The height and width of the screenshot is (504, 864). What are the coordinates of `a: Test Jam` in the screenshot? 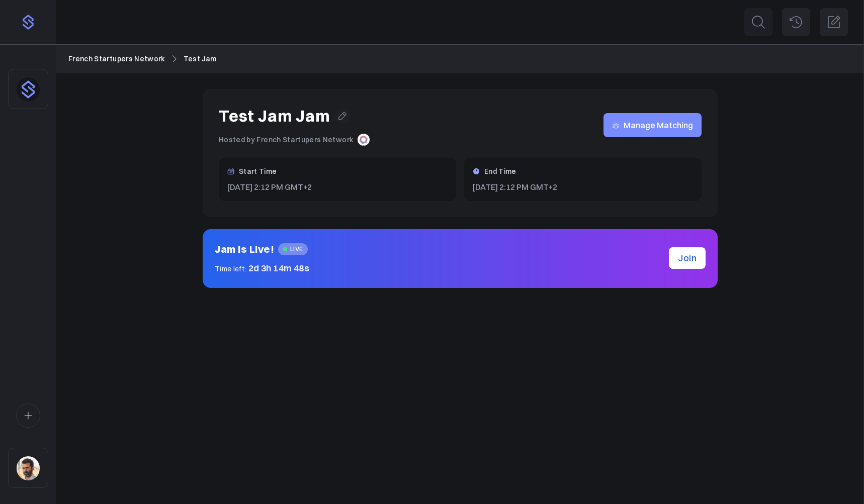 It's located at (200, 59).